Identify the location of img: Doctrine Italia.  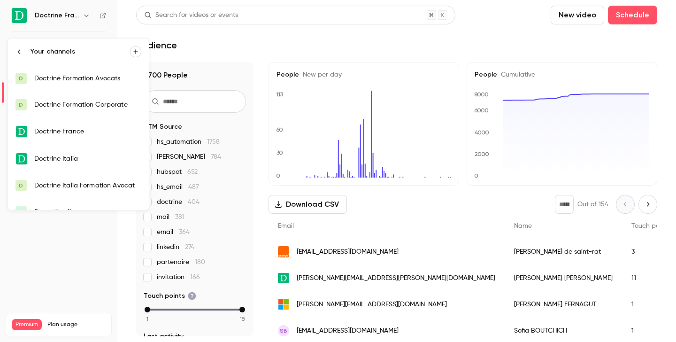
(22, 159).